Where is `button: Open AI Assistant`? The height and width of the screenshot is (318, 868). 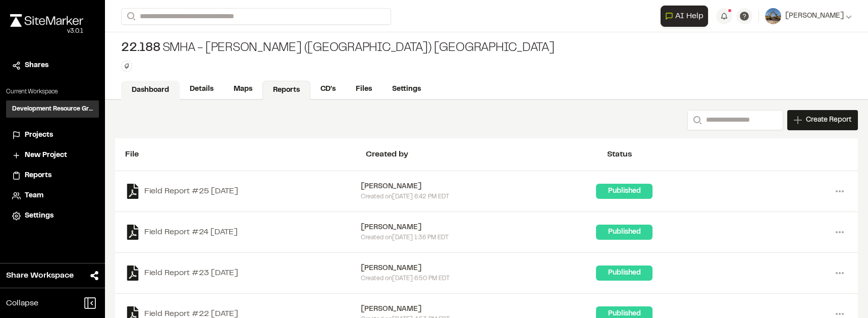
button: Open AI Assistant is located at coordinates (684, 16).